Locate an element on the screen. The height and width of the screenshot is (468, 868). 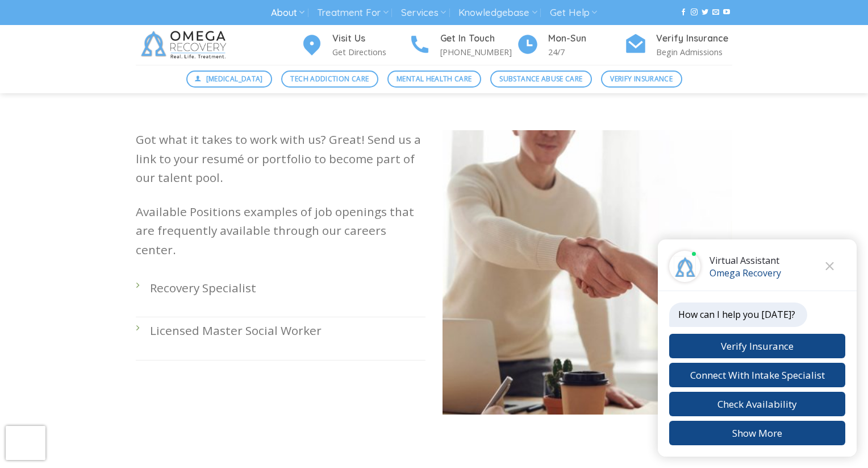
a: Visit Us Get Directions is located at coordinates (355, 45).